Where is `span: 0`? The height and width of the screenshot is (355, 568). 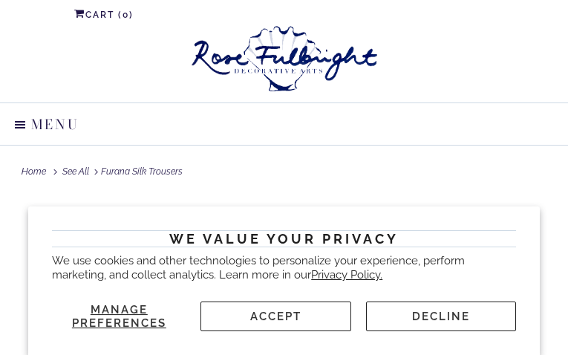
span: 0 is located at coordinates (126, 15).